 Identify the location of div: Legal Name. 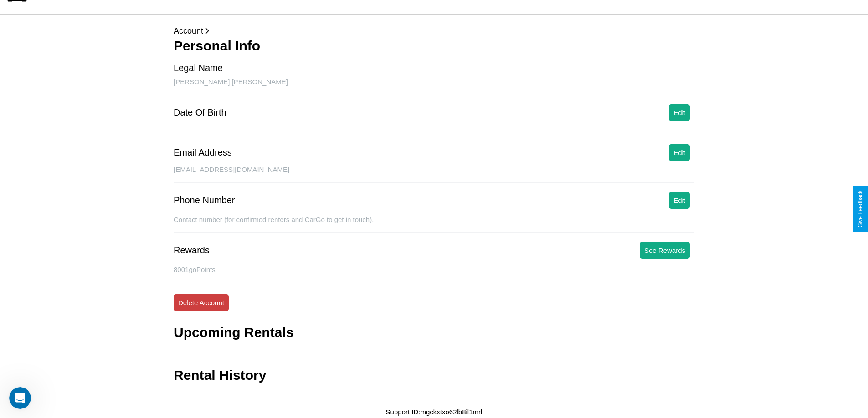
(198, 68).